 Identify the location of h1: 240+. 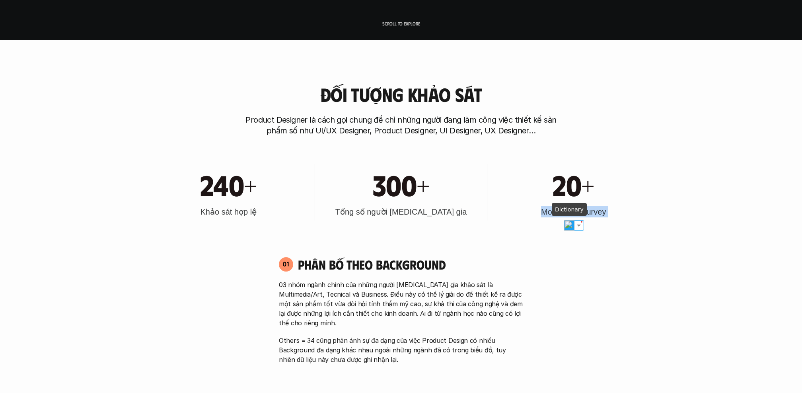
(228, 184).